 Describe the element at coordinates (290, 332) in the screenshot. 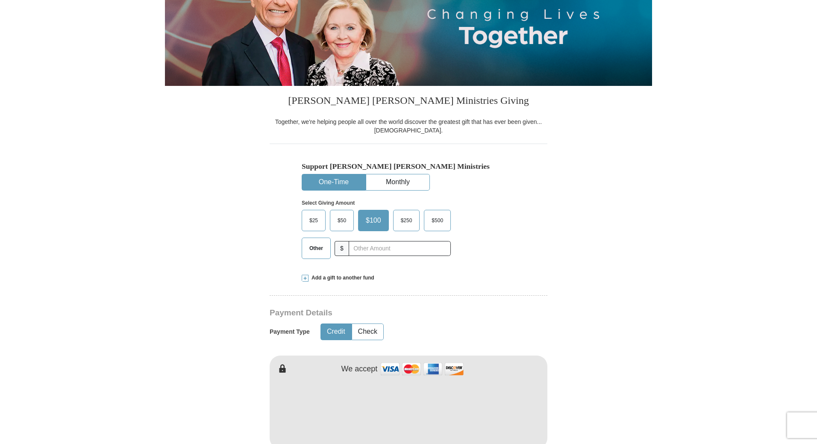

I see `h5: Payment Type` at that location.